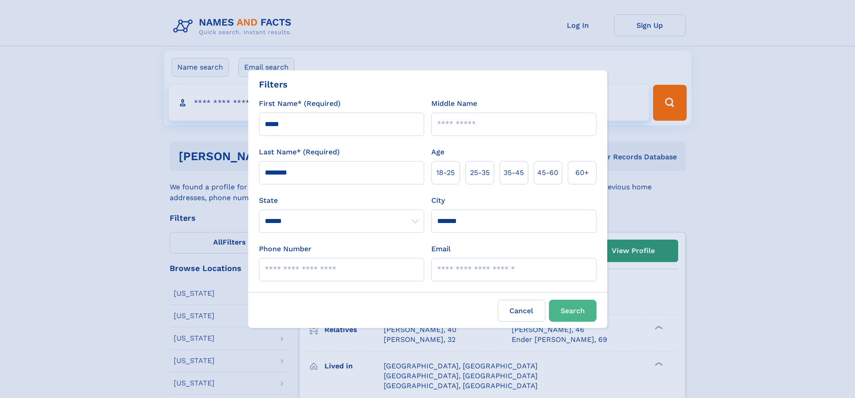 This screenshot has width=855, height=398. What do you see at coordinates (299, 152) in the screenshot?
I see `label: Last Name* (Required)` at bounding box center [299, 152].